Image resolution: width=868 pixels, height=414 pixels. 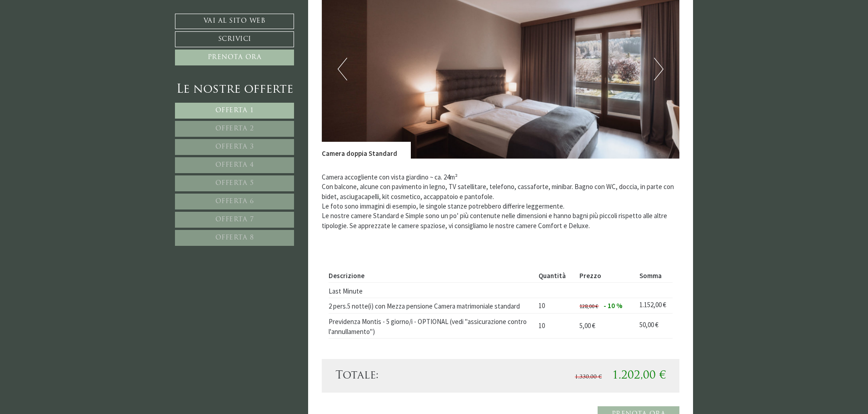 What do you see at coordinates (432, 306) in the screenshot?
I see `td: 2 pers.5 notte(i) con Mezza pensione Camera matrimoniale standard` at bounding box center [432, 306].